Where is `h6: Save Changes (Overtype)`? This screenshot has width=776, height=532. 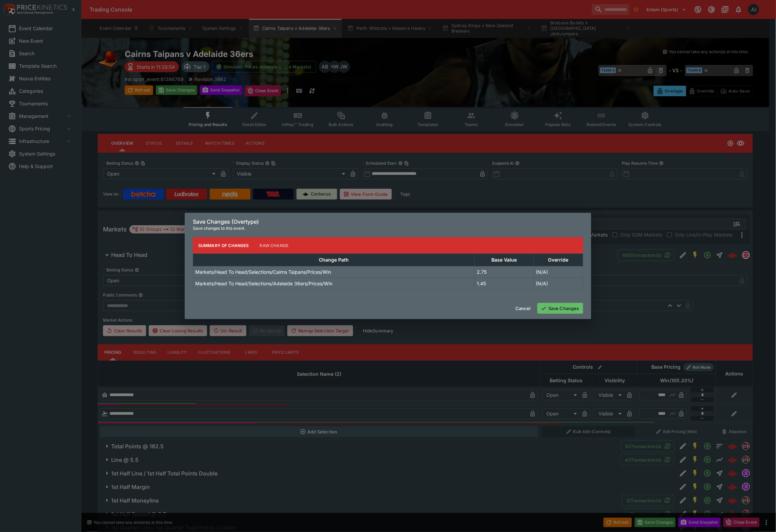
h6: Save Changes (Overtype) is located at coordinates (388, 222).